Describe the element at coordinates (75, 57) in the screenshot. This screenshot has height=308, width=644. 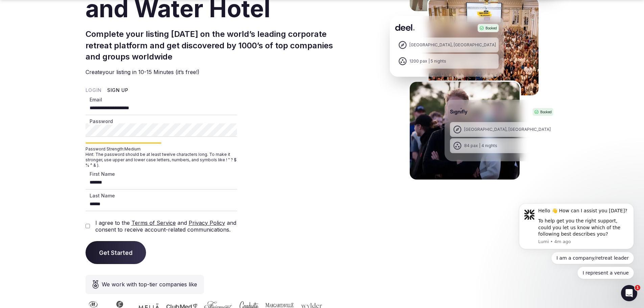
I see `div: Message content` at that location.